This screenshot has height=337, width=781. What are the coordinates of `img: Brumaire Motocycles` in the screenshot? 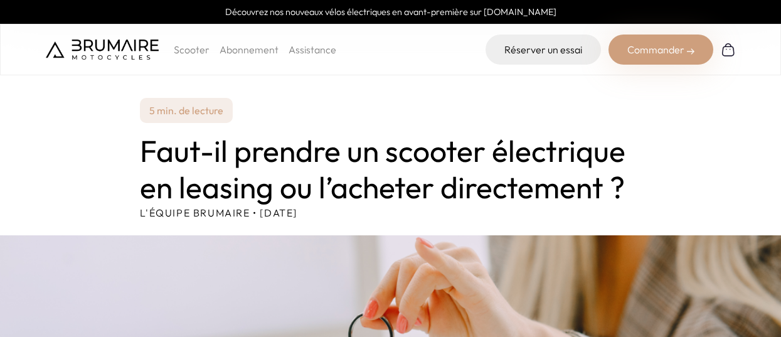 It's located at (102, 50).